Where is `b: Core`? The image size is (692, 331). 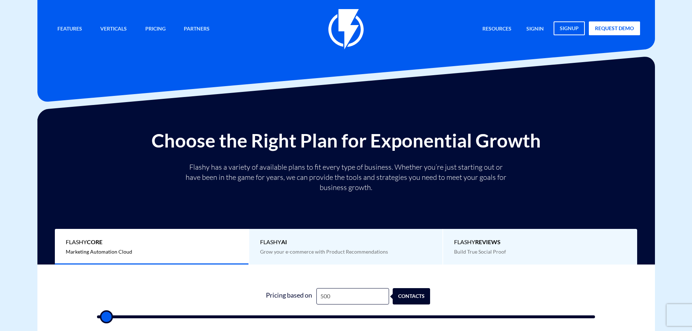
b: Core is located at coordinates (94, 241).